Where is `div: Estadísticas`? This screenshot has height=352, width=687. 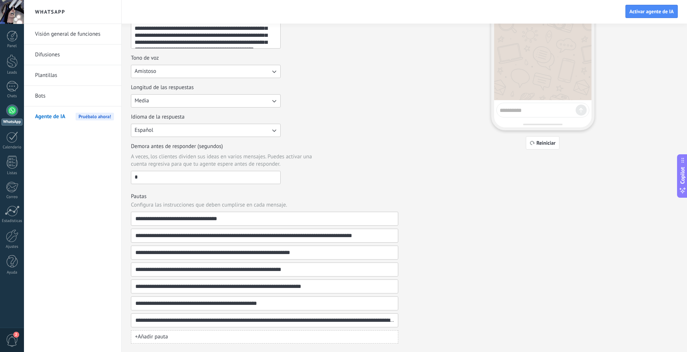
div: Estadísticas is located at coordinates (12, 221).